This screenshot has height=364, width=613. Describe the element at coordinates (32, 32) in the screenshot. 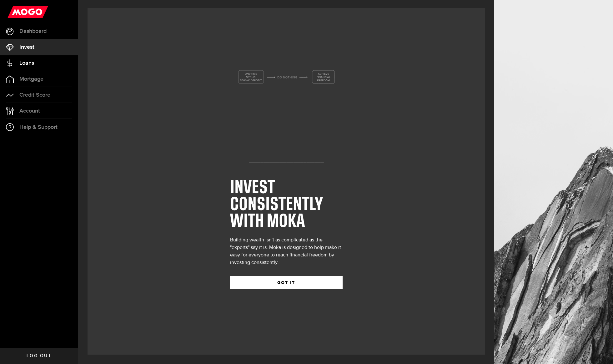

I see `span: Dashboard` at that location.